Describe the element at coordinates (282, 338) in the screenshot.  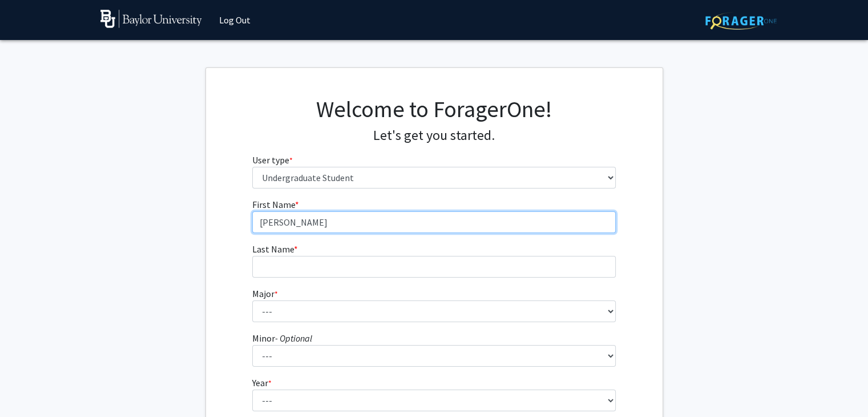
I see `label: Minor` at that location.